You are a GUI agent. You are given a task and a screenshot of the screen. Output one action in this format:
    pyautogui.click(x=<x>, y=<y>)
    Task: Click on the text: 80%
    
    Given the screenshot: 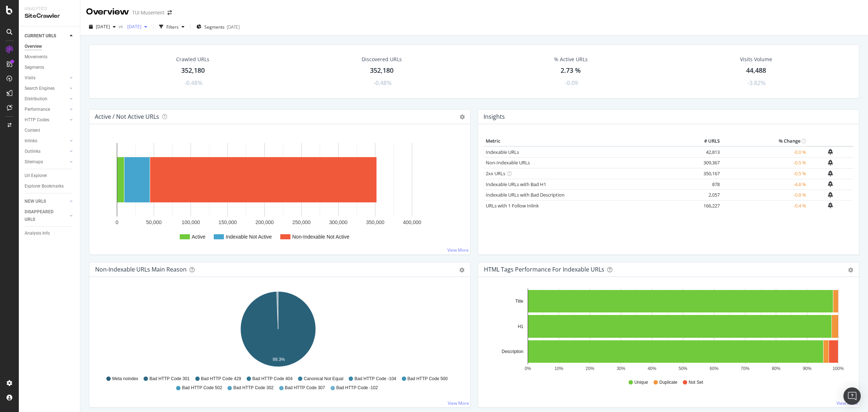 What is the action you would take?
    pyautogui.click(x=776, y=369)
    